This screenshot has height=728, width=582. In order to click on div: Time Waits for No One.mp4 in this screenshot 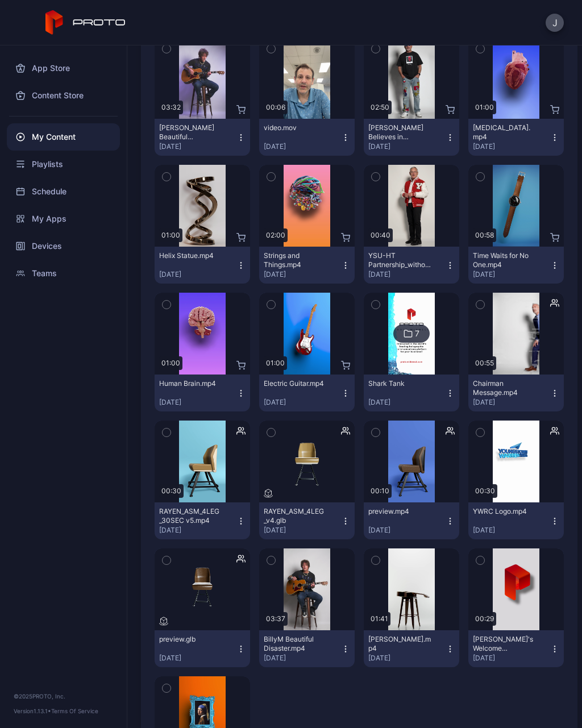, I will do `click(505, 260)`.